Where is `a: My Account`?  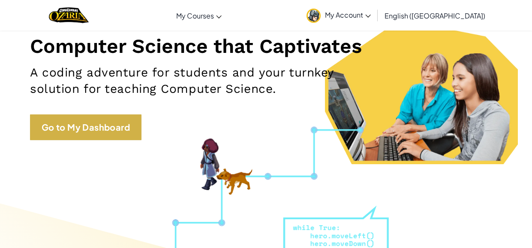 a: My Account is located at coordinates (339, 15).